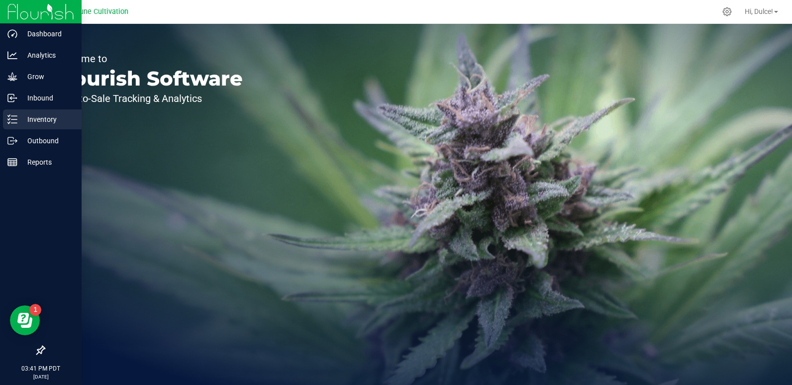 This screenshot has height=385, width=792. I want to click on span: Hi, Dulce!, so click(759, 11).